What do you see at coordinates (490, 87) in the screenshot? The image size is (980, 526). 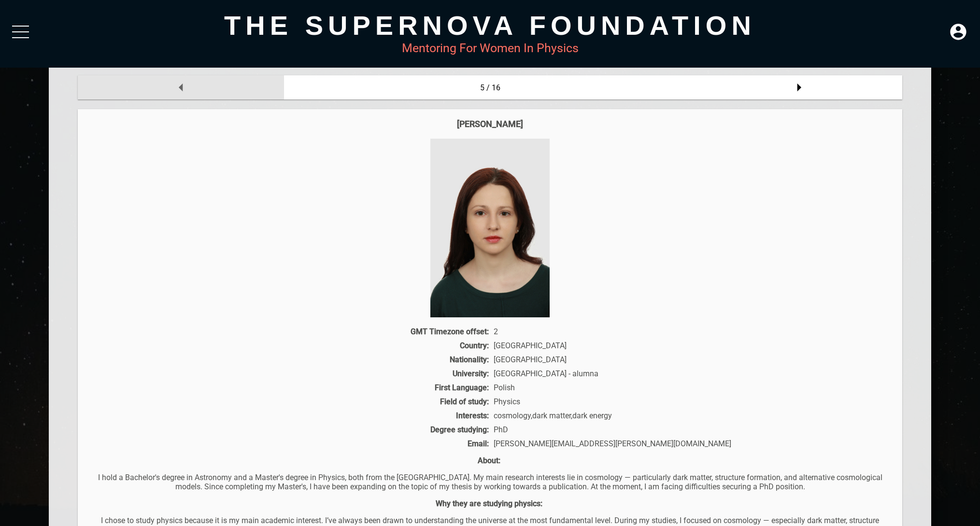 I see `div: 5 / 16` at bounding box center [490, 87].